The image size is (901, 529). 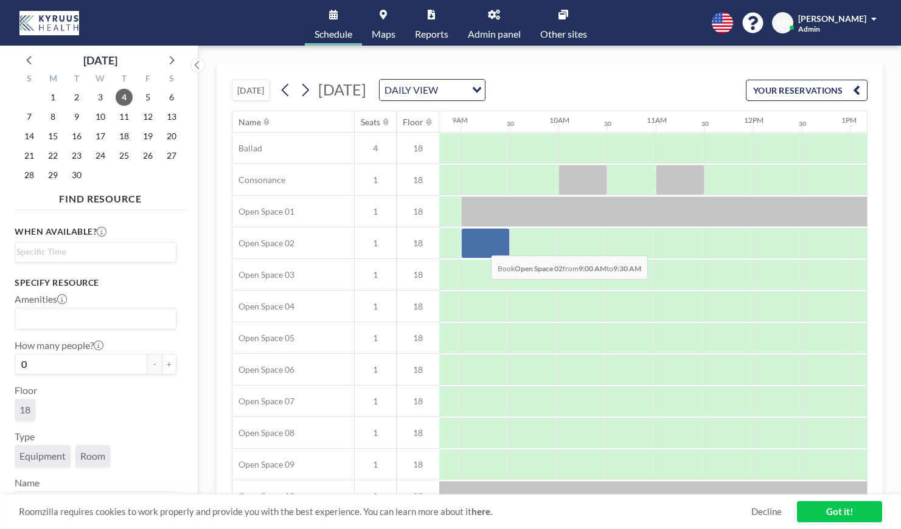 I want to click on span: Sunday, September 28, 2025, so click(x=29, y=175).